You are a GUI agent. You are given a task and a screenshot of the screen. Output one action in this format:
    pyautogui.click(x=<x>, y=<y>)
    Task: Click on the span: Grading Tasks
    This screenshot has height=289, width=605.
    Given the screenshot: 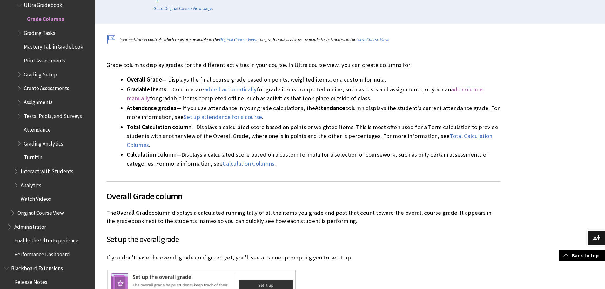 What is the action you would take?
    pyautogui.click(x=39, y=32)
    